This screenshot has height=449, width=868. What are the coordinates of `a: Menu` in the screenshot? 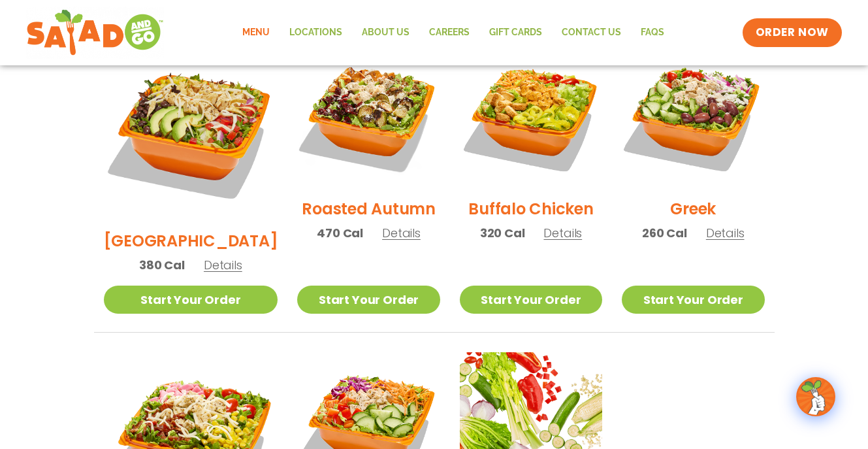 It's located at (256, 32).